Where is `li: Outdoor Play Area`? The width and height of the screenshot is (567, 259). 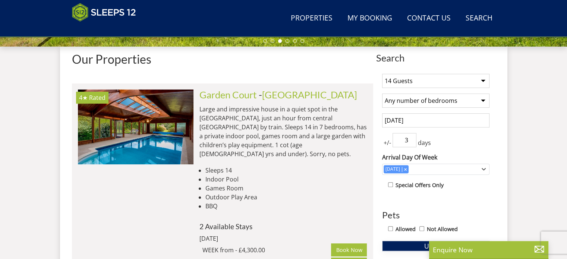
li: Outdoor Play Area is located at coordinates (286, 197).